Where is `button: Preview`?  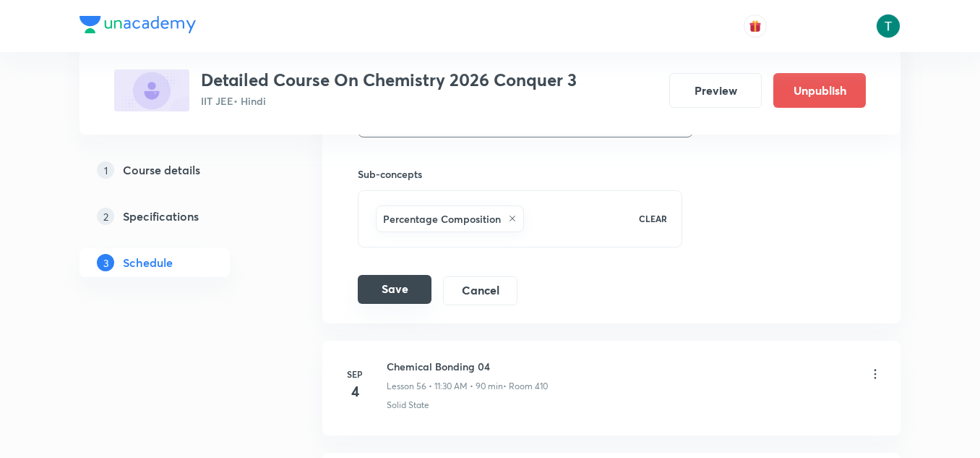 button: Preview is located at coordinates (716, 91).